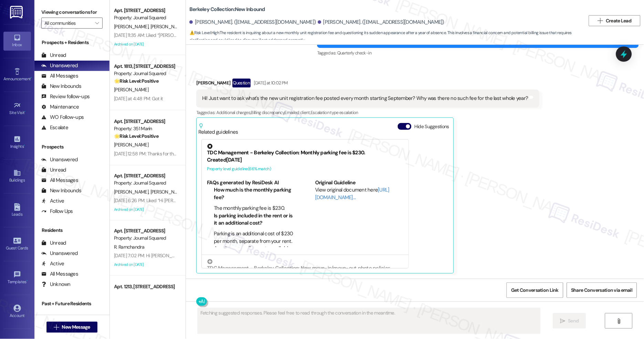 The width and height of the screenshot is (644, 339). Describe the element at coordinates (17, 143) in the screenshot. I see `a: Insights •` at that location.